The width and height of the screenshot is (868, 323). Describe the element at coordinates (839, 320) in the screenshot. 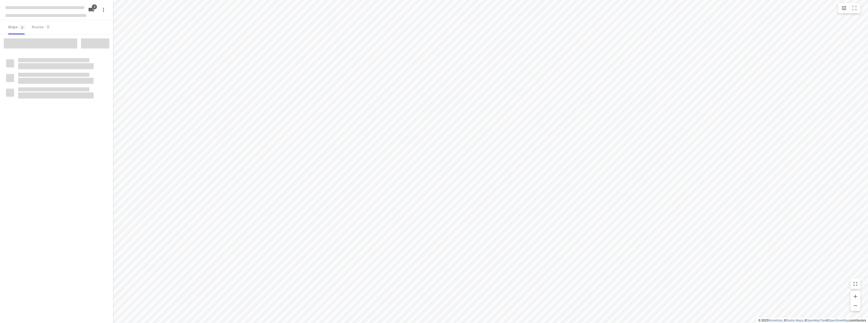

I see `a: OpenStreetMap` at that location.